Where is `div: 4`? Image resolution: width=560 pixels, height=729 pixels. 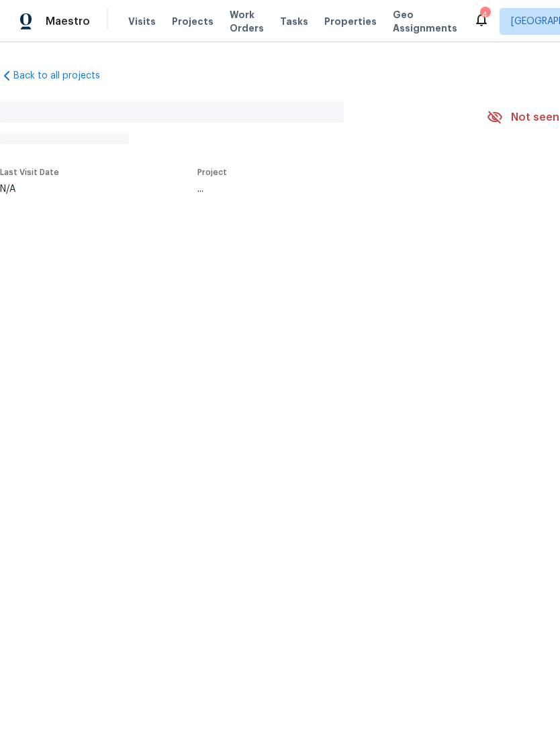
div: 4 is located at coordinates (484, 14).